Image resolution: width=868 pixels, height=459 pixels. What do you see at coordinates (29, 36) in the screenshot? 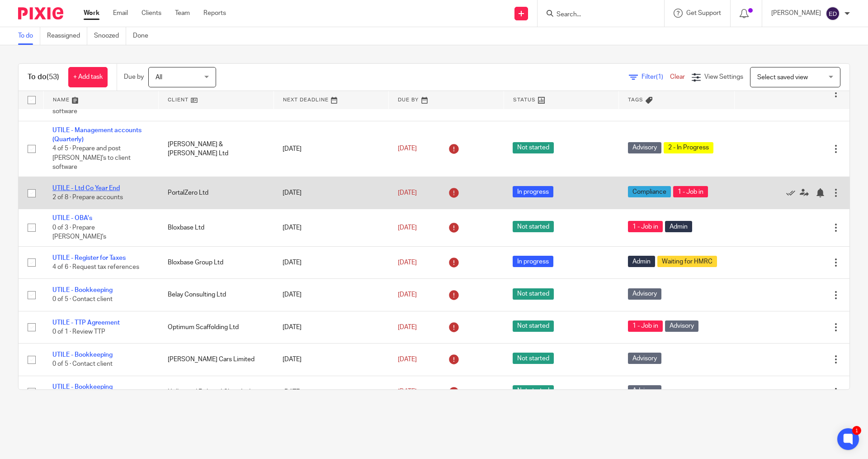
I see `a: To do` at bounding box center [29, 36].